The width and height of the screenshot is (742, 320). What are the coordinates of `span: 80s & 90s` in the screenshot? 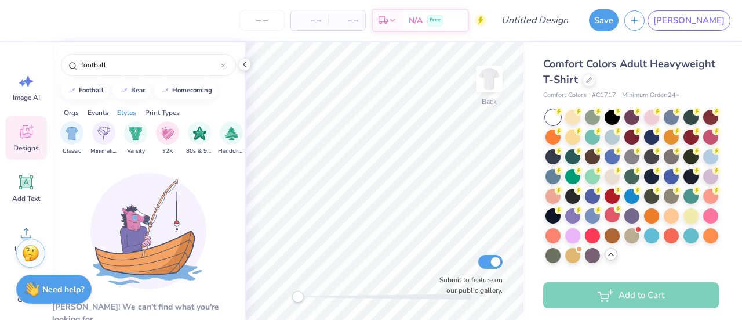 It's located at (200, 151).